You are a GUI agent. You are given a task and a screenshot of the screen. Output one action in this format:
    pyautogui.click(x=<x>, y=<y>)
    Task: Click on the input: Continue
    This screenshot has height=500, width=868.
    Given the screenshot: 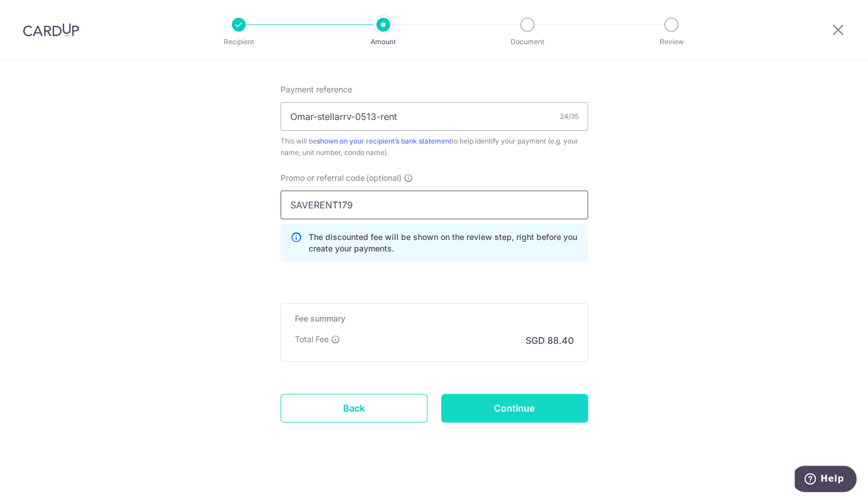 What is the action you would take?
    pyautogui.click(x=514, y=408)
    